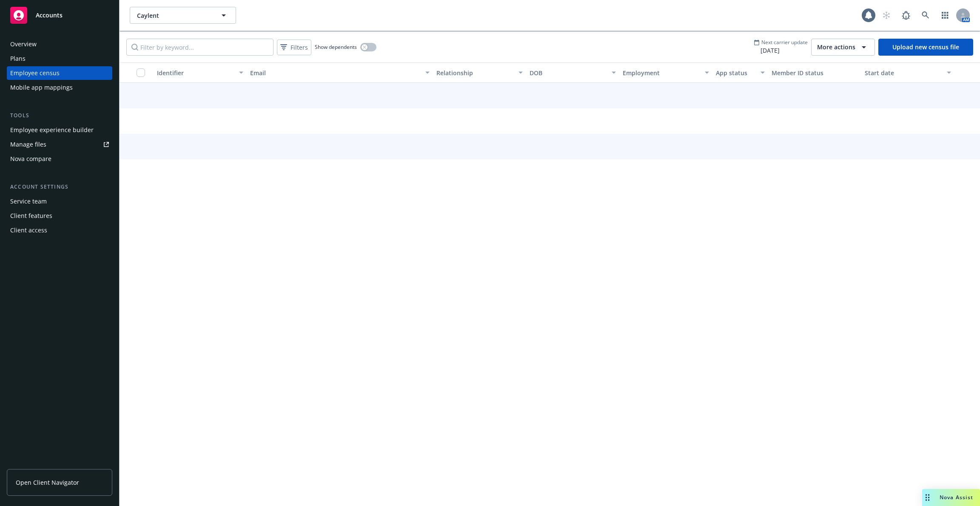 This screenshot has height=506, width=980. Describe the element at coordinates (740, 72) in the screenshot. I see `button: App status` at that location.